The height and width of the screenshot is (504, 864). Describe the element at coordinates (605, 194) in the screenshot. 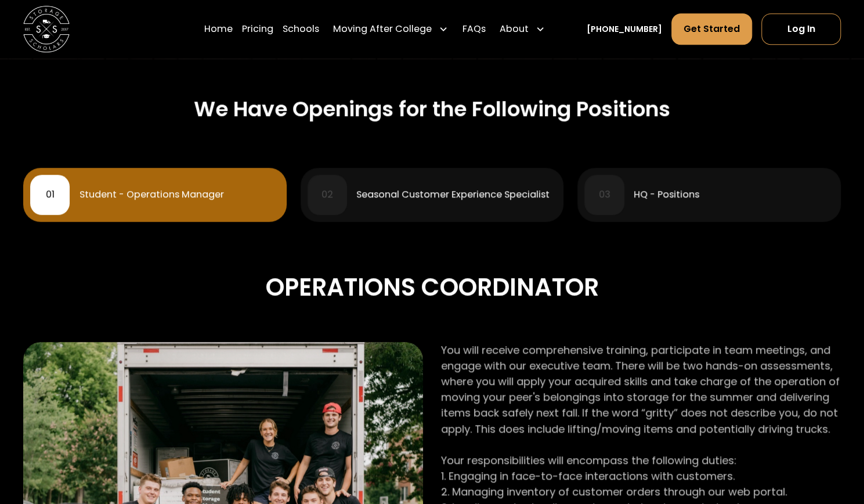

I see `div: 03` at that location.